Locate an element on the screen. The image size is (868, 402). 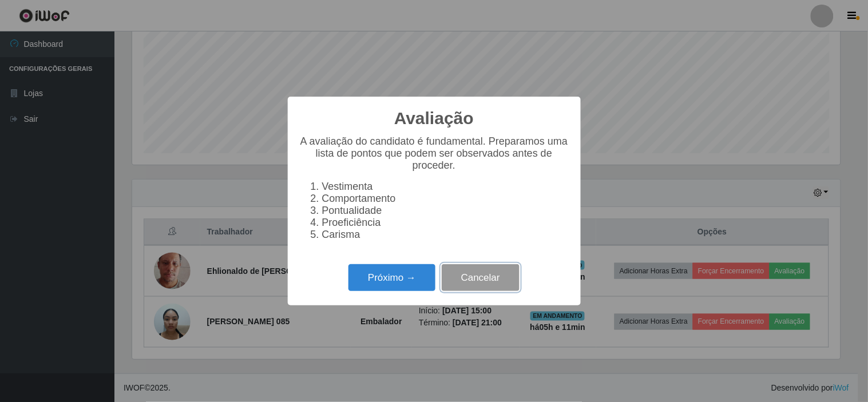
li: Vestimenta is located at coordinates (446, 186).